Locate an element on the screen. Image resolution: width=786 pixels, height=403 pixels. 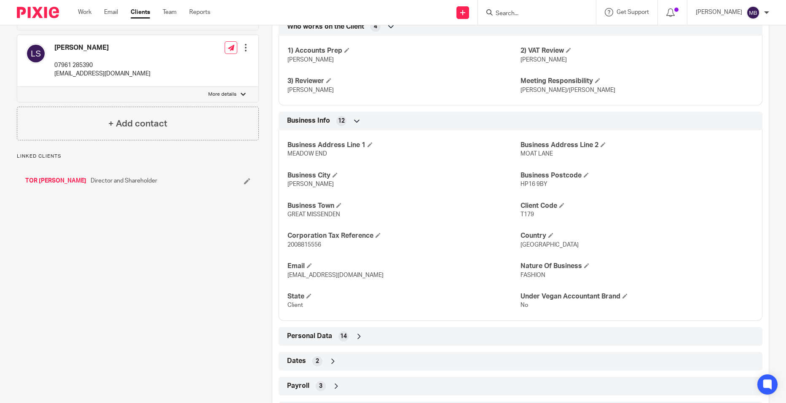
h4: Business Postcode is located at coordinates (637, 175).